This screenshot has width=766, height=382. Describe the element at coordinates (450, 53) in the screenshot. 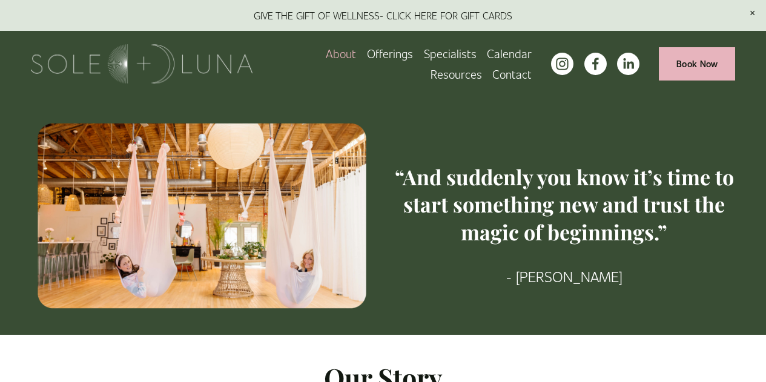

I see `a: Specialists` at that location.